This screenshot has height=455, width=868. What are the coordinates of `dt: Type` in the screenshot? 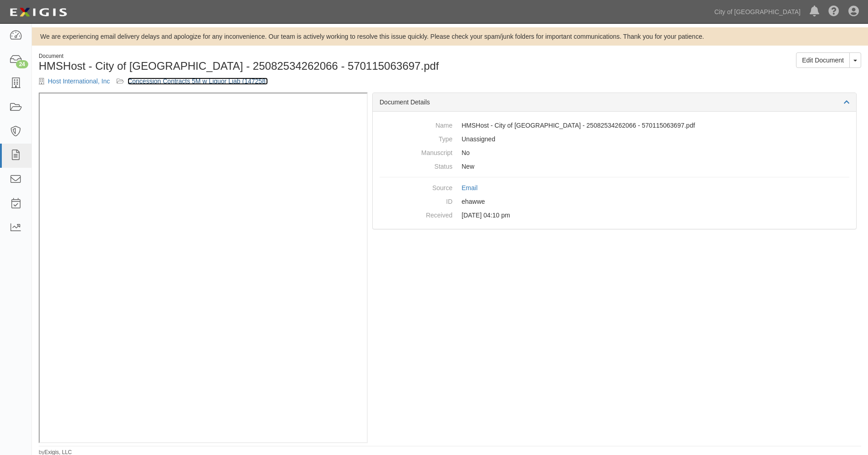 It's located at (416, 137).